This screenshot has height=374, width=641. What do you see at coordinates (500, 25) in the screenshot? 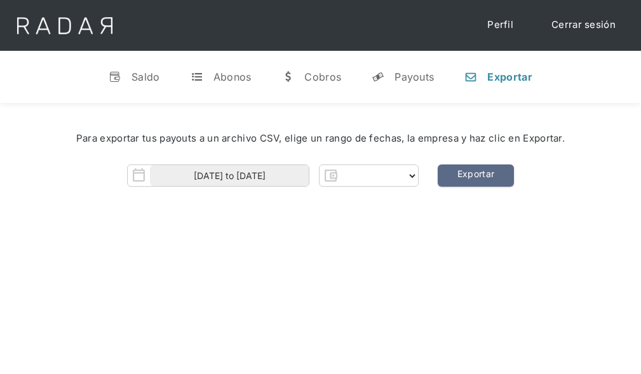
I see `a: Perfil` at bounding box center [500, 25].